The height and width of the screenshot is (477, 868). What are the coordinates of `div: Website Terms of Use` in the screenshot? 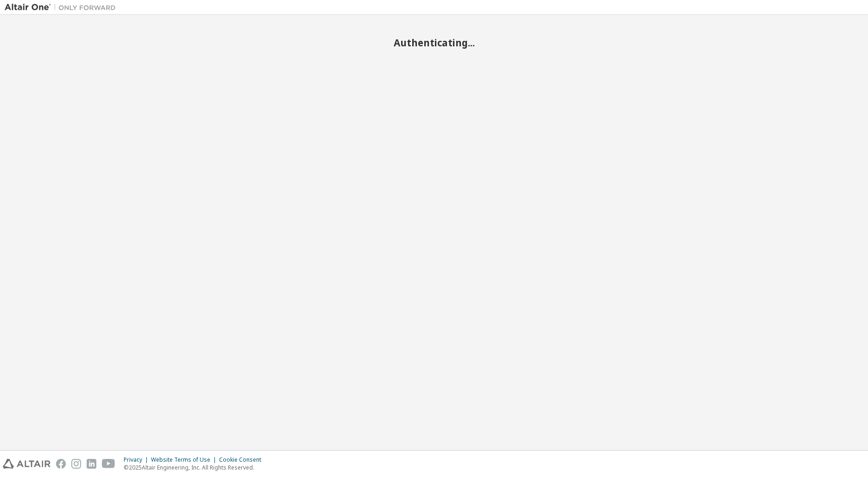 It's located at (185, 459).